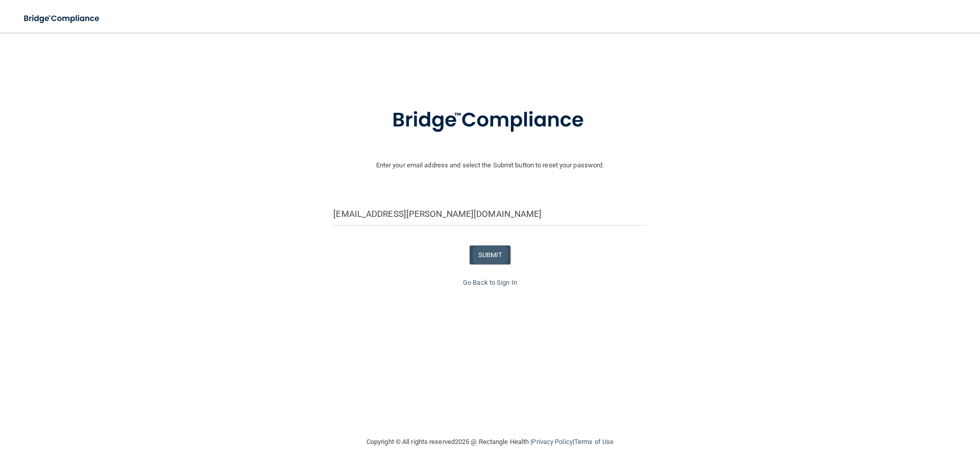  I want to click on input: Email, so click(489, 214).